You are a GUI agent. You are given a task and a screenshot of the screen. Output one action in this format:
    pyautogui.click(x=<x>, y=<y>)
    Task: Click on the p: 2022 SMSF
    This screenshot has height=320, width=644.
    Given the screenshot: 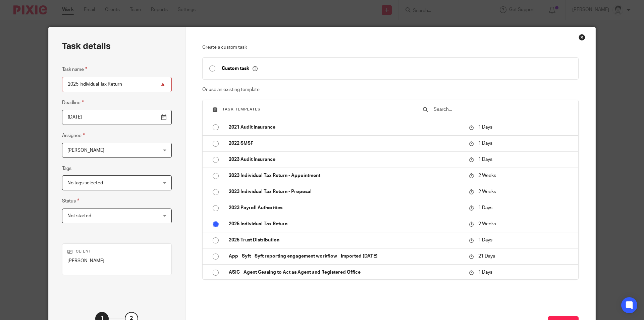 What is the action you would take?
    pyautogui.click(x=346, y=143)
    